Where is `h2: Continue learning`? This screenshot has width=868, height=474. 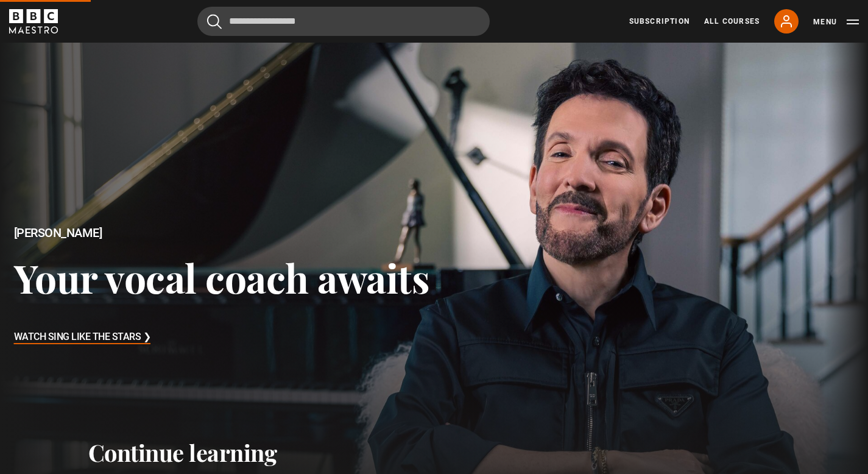 h2: Continue learning is located at coordinates (434, 453).